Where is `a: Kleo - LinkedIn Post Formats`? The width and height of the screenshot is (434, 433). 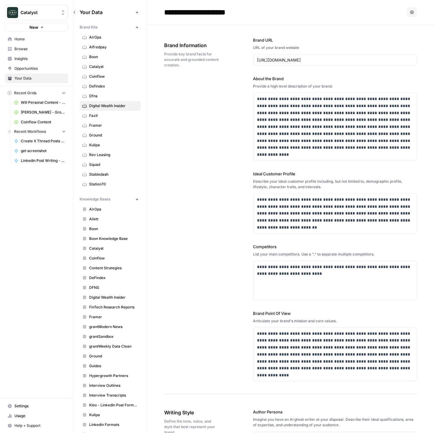 a: Kleo - LinkedIn Post Formats is located at coordinates (110, 405).